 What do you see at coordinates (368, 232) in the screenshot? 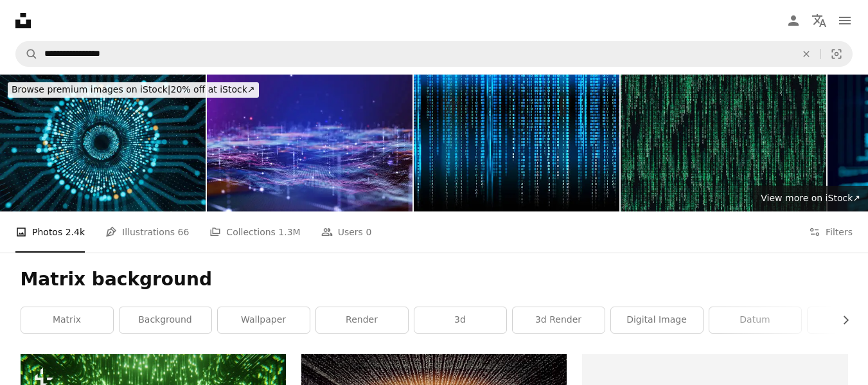
I see `span: 0` at bounding box center [368, 232].